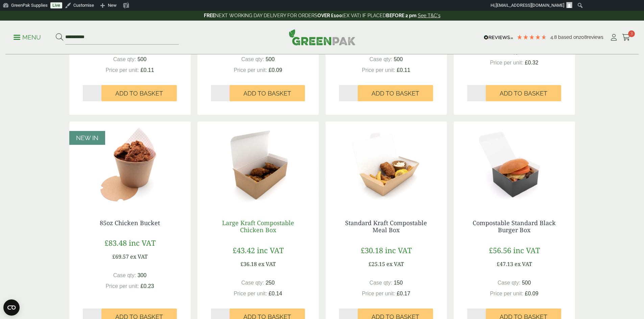 The width and height of the screenshot is (644, 319). What do you see at coordinates (372, 250) in the screenshot?
I see `span: £30.18` at bounding box center [372, 250].